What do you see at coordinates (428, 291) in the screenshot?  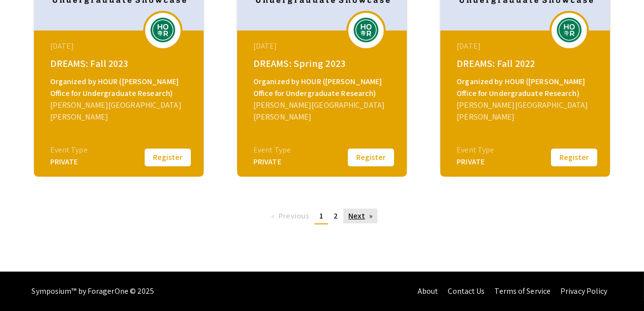 I see `a: About` at bounding box center [428, 291].